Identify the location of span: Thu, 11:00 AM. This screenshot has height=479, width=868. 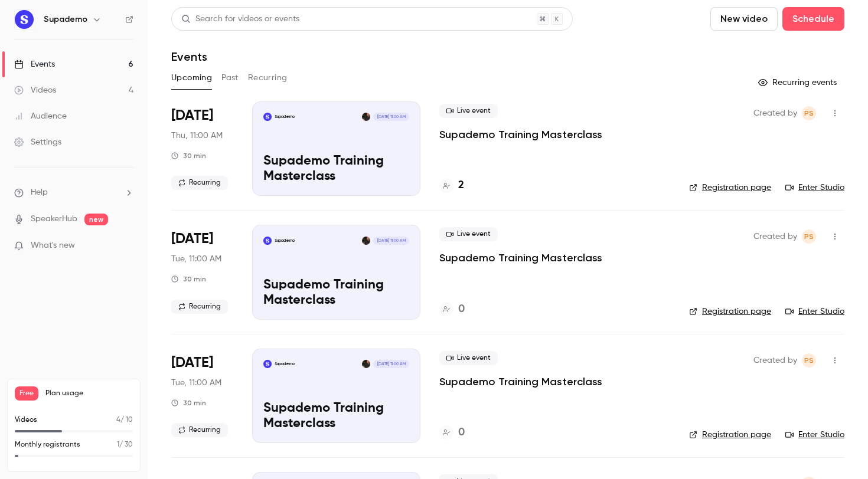
(197, 136).